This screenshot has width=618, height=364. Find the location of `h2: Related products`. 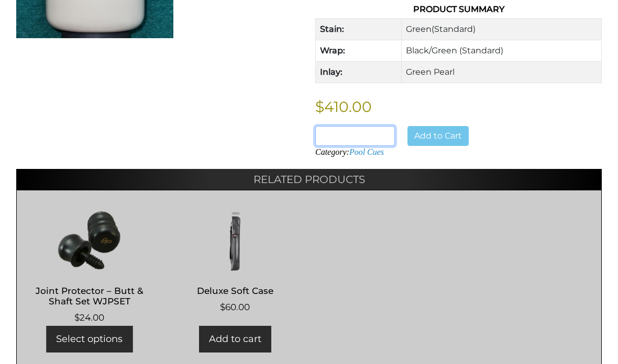

h2: Related products is located at coordinates (309, 179).